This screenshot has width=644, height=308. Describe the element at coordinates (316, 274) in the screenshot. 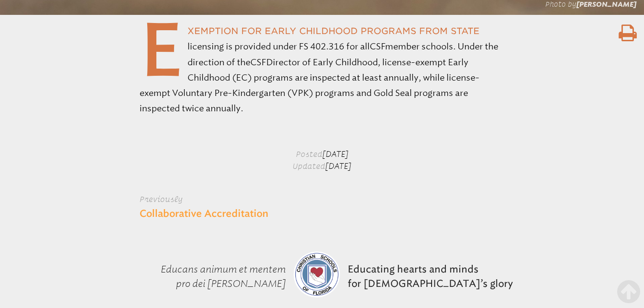

I see `img: csf-logo-web-colors.png` at that location.